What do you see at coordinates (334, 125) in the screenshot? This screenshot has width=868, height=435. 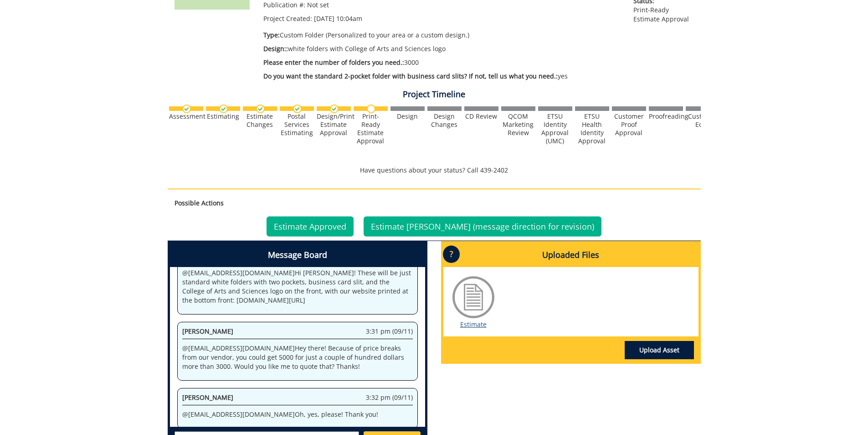 I see `div: Design/Print Estimate Approval` at bounding box center [334, 125].